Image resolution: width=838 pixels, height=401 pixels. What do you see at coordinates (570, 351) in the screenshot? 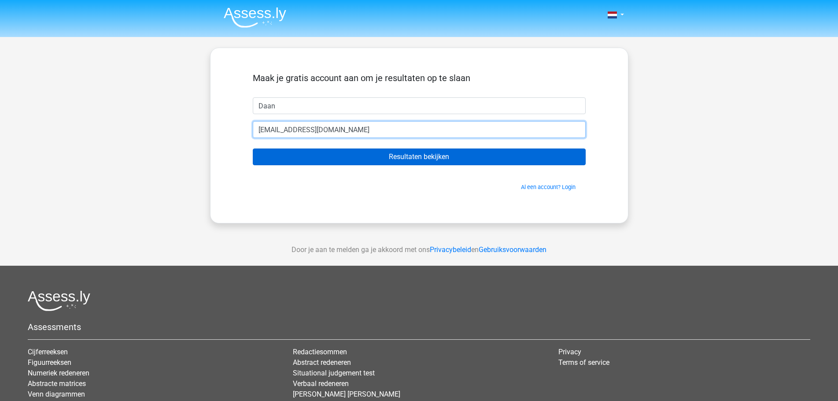
I see `a: Privacy` at bounding box center [570, 351].